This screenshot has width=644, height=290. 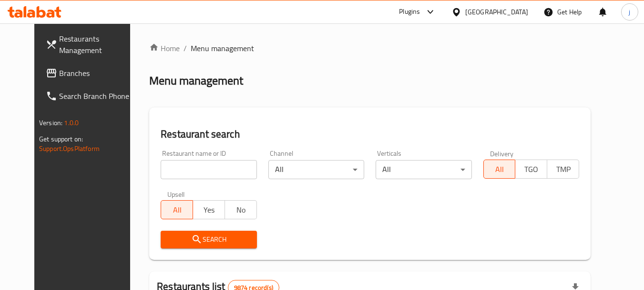 What do you see at coordinates (164, 48) in the screenshot?
I see `a: Home` at bounding box center [164, 48].